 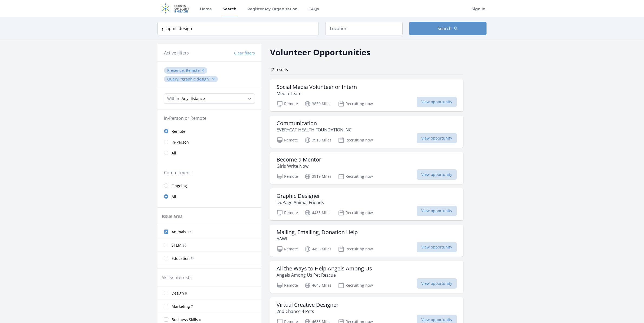 What do you see at coordinates (314, 123) in the screenshot?
I see `h3: Communication` at bounding box center [314, 123].